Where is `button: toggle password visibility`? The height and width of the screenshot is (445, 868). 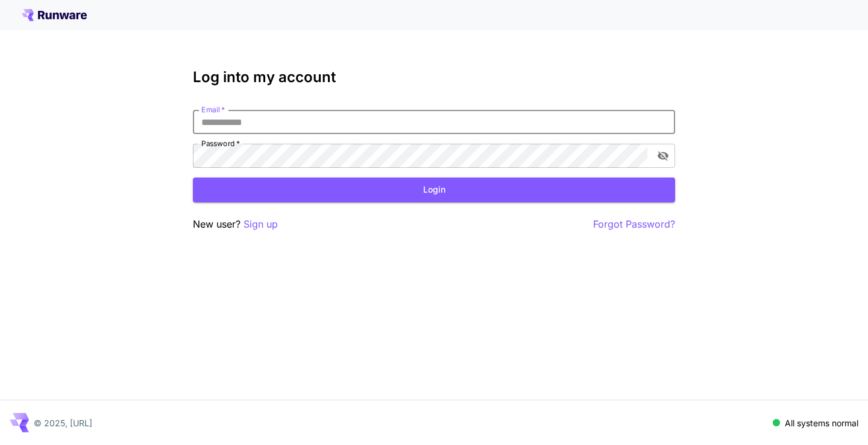
button: toggle password visibility is located at coordinates (663, 156).